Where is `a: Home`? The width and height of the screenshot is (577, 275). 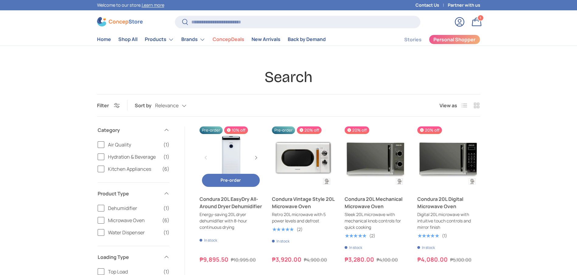
a: Home is located at coordinates (104, 39).